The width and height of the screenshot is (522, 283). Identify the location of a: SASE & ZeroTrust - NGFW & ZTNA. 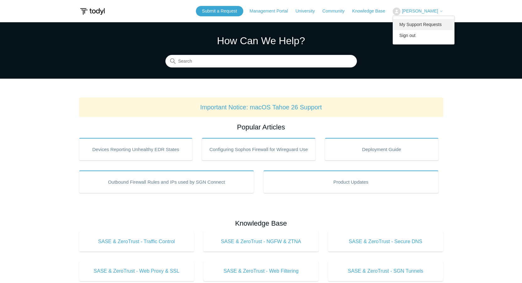
(261, 242).